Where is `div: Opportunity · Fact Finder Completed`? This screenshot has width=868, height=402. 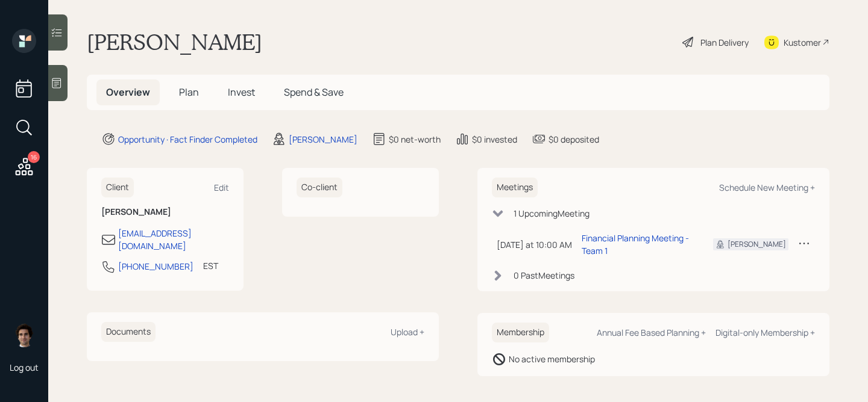 div: Opportunity · Fact Finder Completed is located at coordinates (187, 139).